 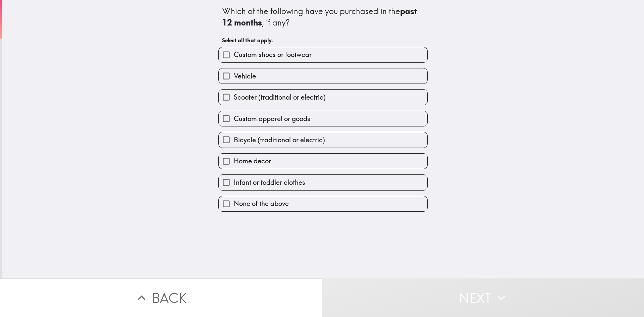 I want to click on div: Which of the following have you purchased in the , if any?, so click(x=323, y=17).